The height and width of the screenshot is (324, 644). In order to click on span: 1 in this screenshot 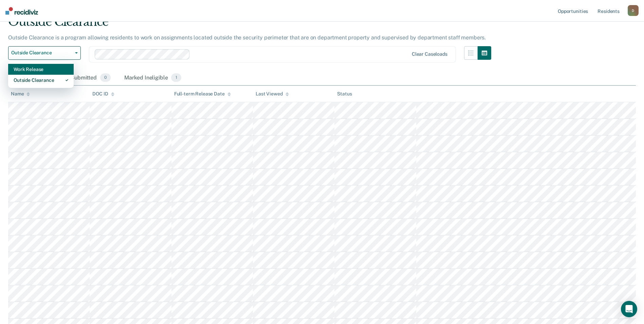, I will do `click(176, 78)`.